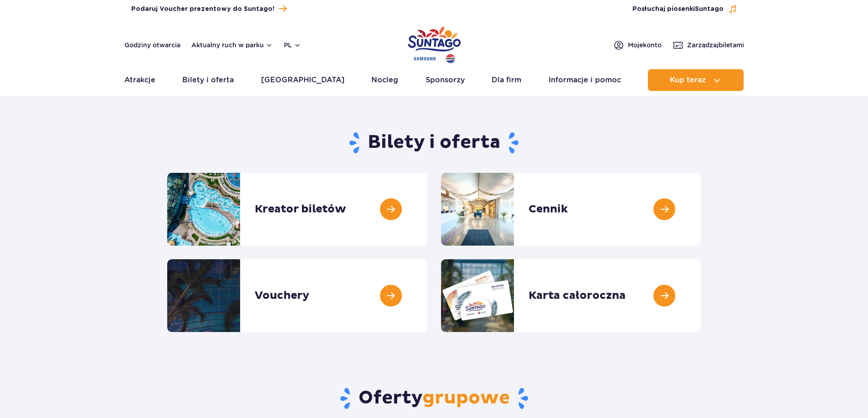 The height and width of the screenshot is (418, 868). I want to click on a: Podaruj Voucher prezentowy do Suntago!, so click(209, 9).